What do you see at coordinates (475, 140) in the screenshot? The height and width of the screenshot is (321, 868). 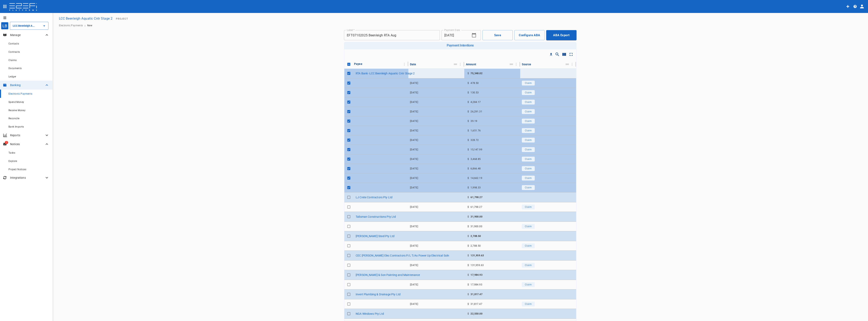 I see `span: 328.72` at bounding box center [475, 140].